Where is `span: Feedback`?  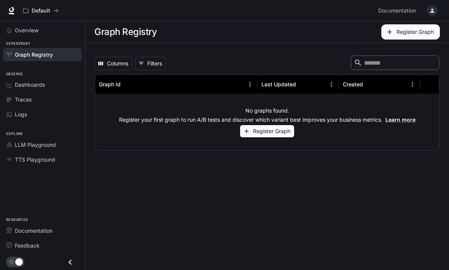 span: Feedback is located at coordinates (27, 245).